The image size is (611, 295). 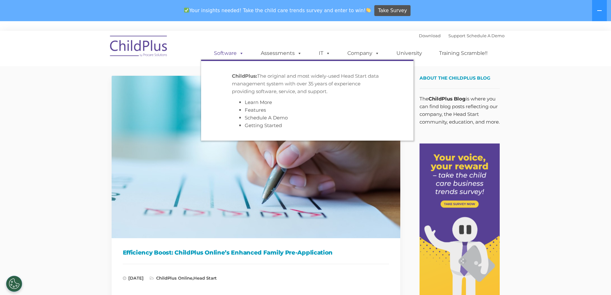 What do you see at coordinates (255, 110) in the screenshot?
I see `a: Features` at bounding box center [255, 110].